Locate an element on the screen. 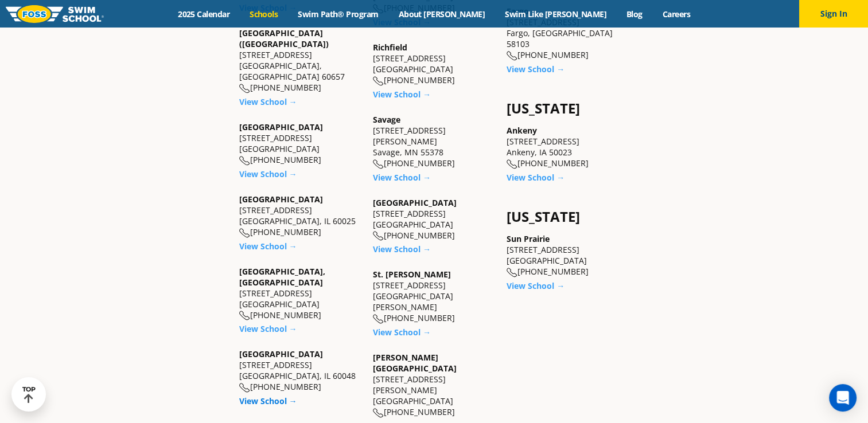 This screenshot has width=868, height=423. a: Sun Prairie is located at coordinates (528, 238).